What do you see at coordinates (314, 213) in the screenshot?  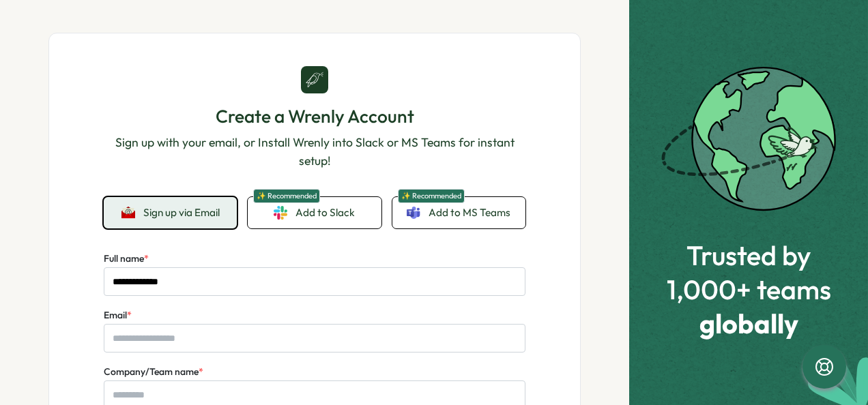 I see `a: ✨ RecommendedAdd to Slack` at bounding box center [314, 213].